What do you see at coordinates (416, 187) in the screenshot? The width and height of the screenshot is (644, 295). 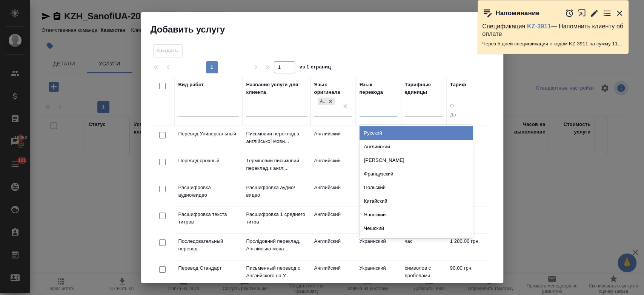 I see `div: Польский` at bounding box center [416, 187].